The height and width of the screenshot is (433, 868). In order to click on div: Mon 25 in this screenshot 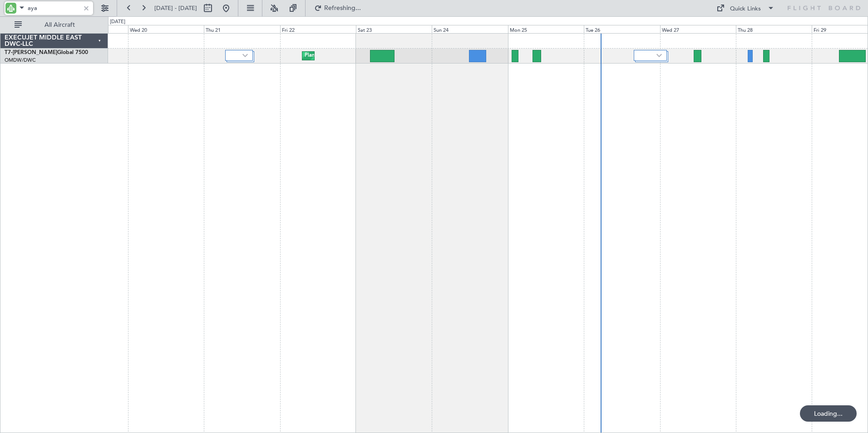, I will do `click(546, 29)`.